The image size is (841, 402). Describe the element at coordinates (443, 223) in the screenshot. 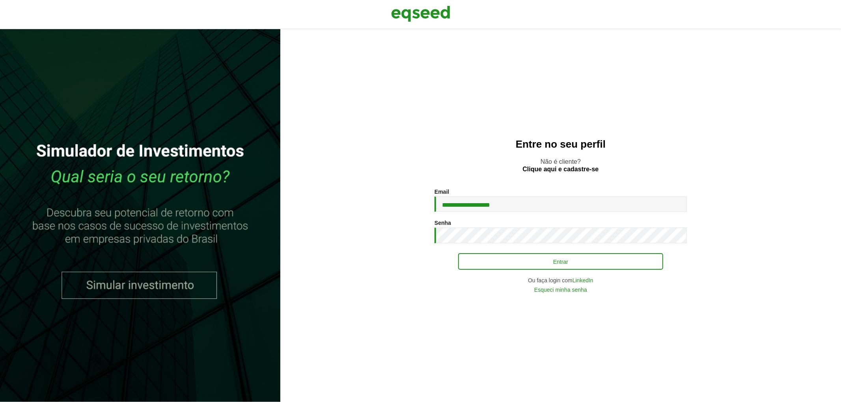

I see `label: Senha` at that location.